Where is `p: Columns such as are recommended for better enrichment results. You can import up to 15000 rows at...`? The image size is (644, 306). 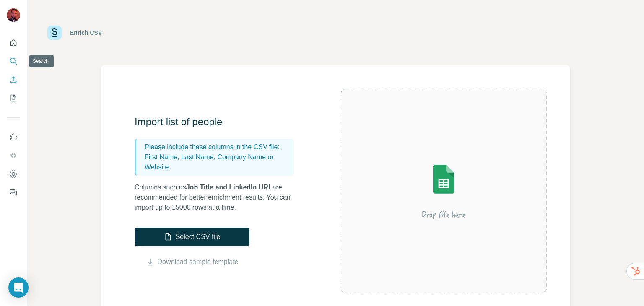
p: Columns such as are recommended for better enrichment results. You can import up to 15000 rows at... is located at coordinates (218, 198).